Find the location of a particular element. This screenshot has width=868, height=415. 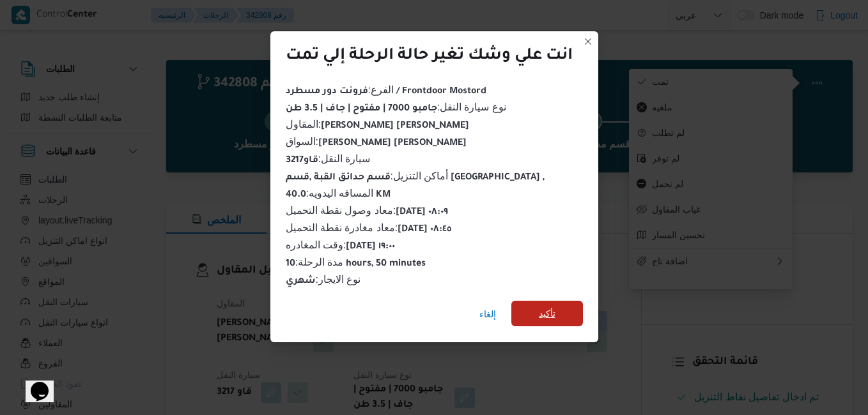

button: إلغاء is located at coordinates (488, 315).